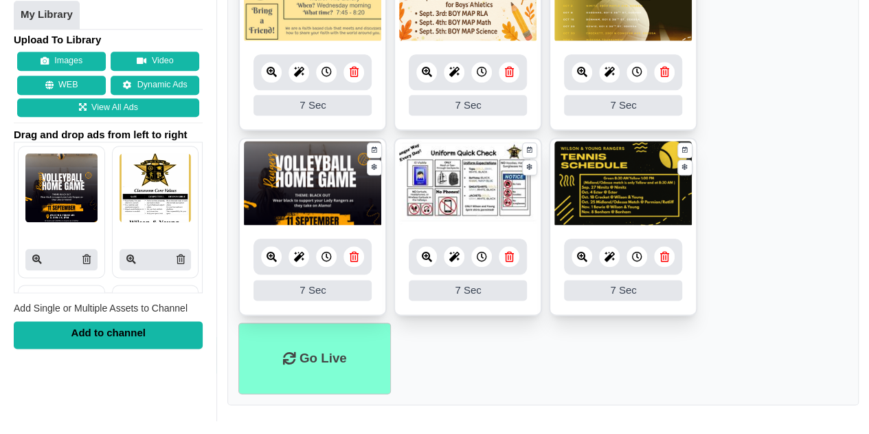  I want to click on a: My Library, so click(47, 15).